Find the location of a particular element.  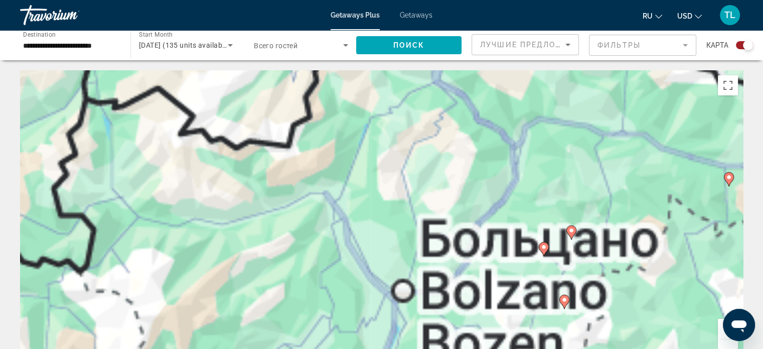

span: USD is located at coordinates (685, 16).